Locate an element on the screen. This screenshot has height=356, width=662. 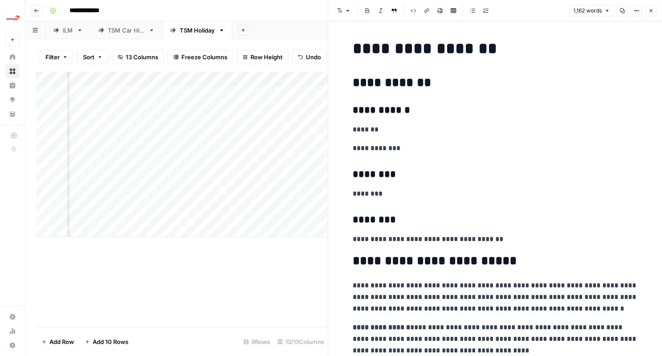
a: TSM Holiday is located at coordinates (197, 30).